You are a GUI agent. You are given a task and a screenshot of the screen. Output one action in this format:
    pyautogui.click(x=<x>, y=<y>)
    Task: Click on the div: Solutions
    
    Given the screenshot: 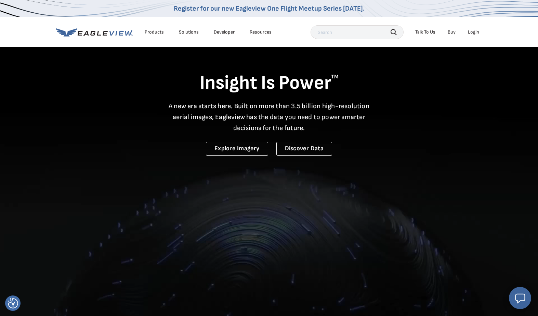 What is the action you would take?
    pyautogui.click(x=189, y=32)
    